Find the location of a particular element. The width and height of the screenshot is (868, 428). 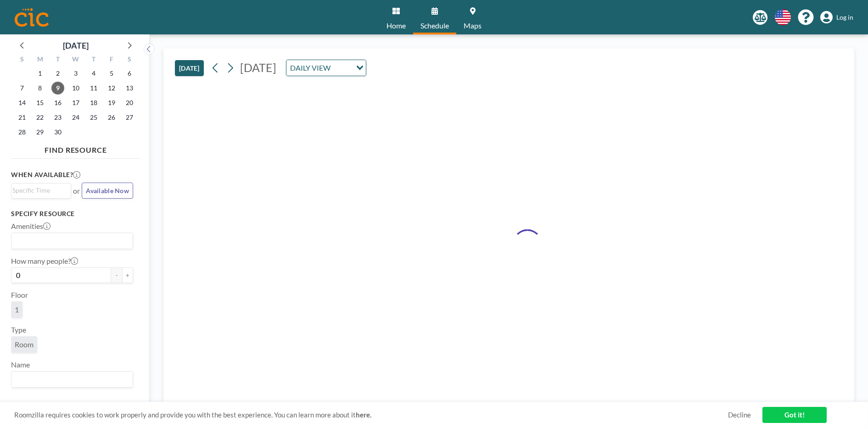

span: Saturday, September 20, 2025 is located at coordinates (129, 103).